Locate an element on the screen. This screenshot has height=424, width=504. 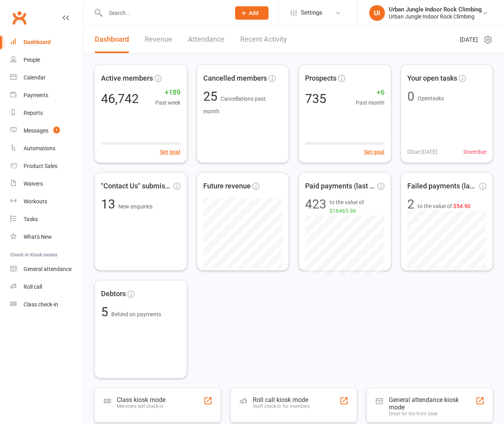
div: People is located at coordinates (32, 60).